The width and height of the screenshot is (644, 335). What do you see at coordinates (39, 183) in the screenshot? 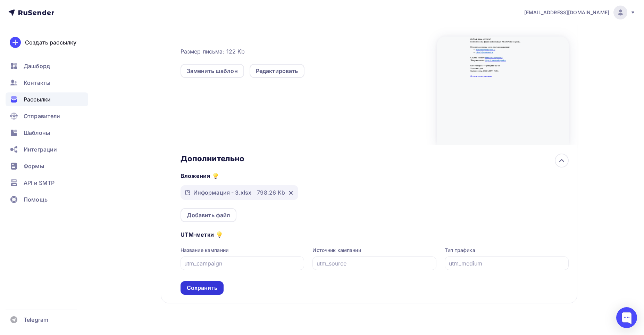
I see `span: API и SMTP` at bounding box center [39, 183].